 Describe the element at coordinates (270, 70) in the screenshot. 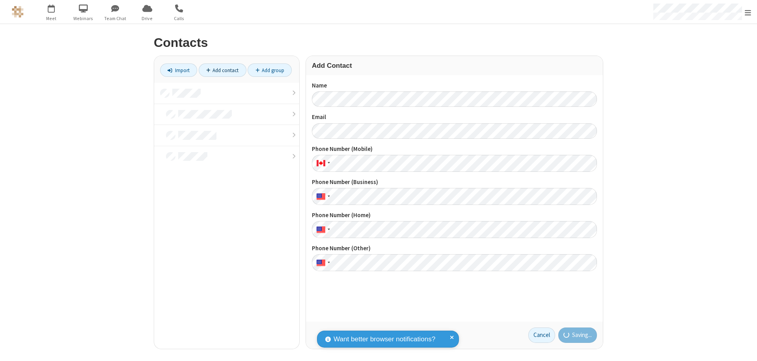

I see `a: Add group` at that location.